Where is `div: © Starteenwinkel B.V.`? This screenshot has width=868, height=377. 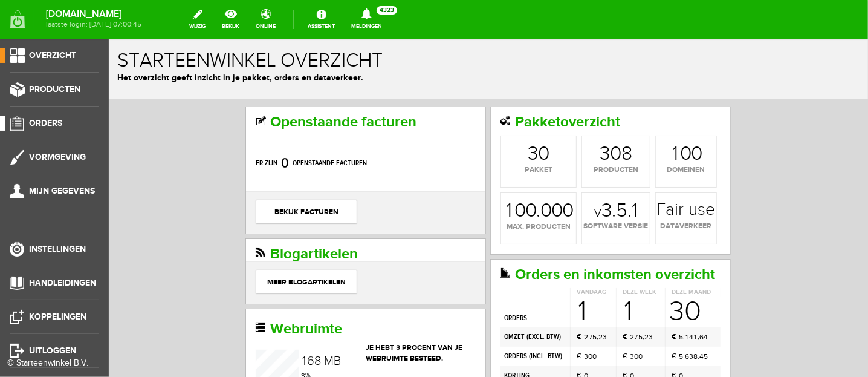
div: © Starteenwinkel B.V. is located at coordinates (50, 363).